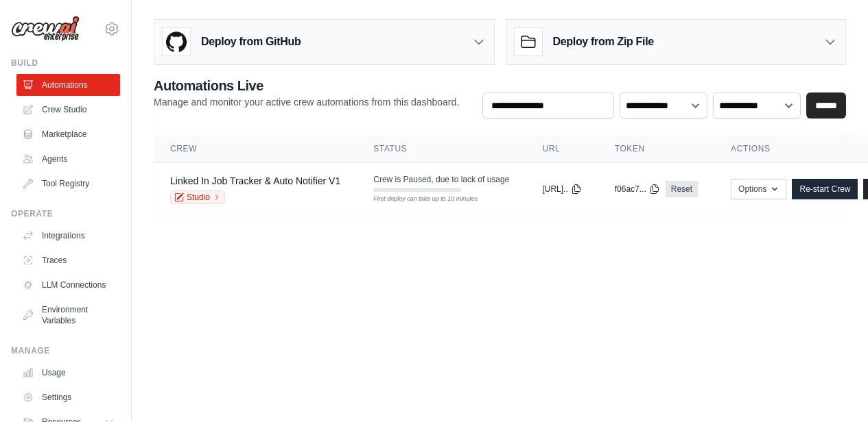 The image size is (868, 422). I want to click on a: Automations, so click(68, 85).